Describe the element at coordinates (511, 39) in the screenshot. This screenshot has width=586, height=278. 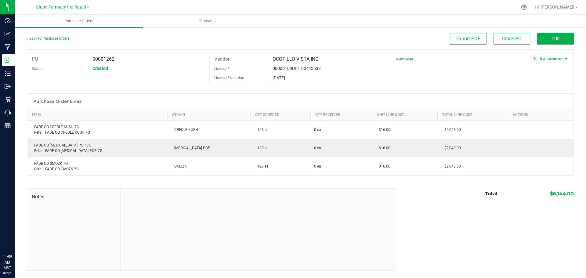
I see `button: Close PO` at that location.